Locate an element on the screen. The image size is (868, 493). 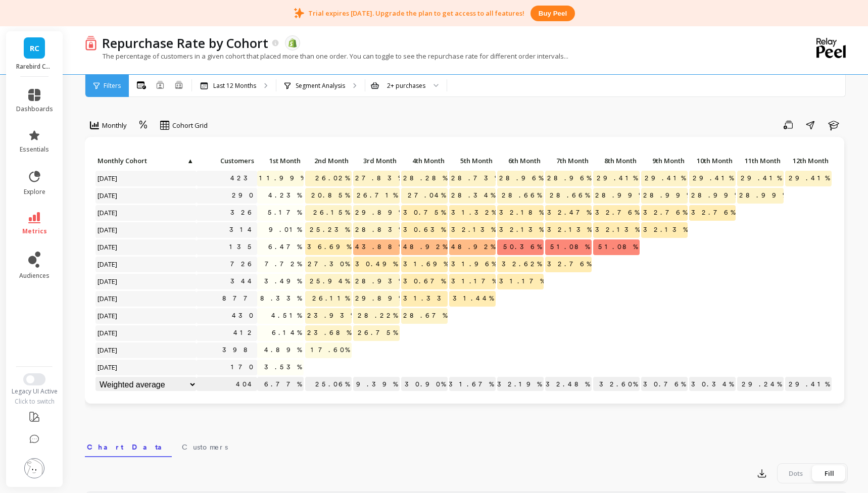
a: 290 is located at coordinates (243, 195).